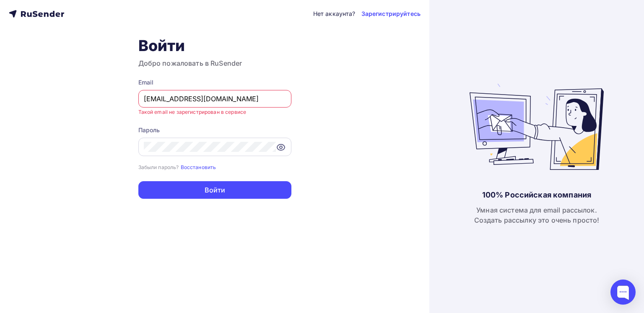 The width and height of the screenshot is (644, 313). Describe the element at coordinates (198, 167) in the screenshot. I see `small: Восстановить` at that location.